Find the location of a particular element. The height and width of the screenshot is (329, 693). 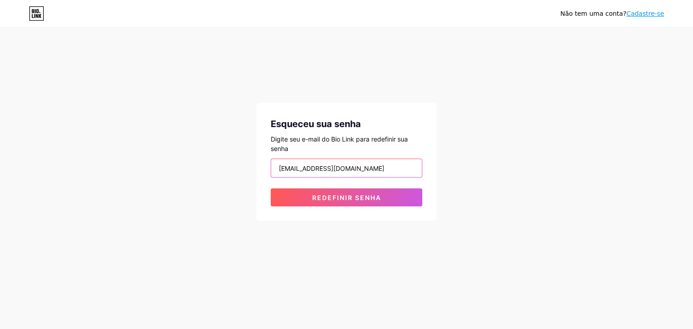

font: Não tem uma conta? is located at coordinates (593, 14).